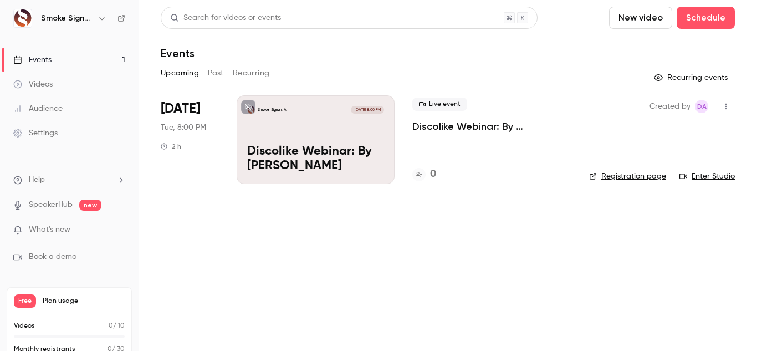  I want to click on div: Settings, so click(35, 133).